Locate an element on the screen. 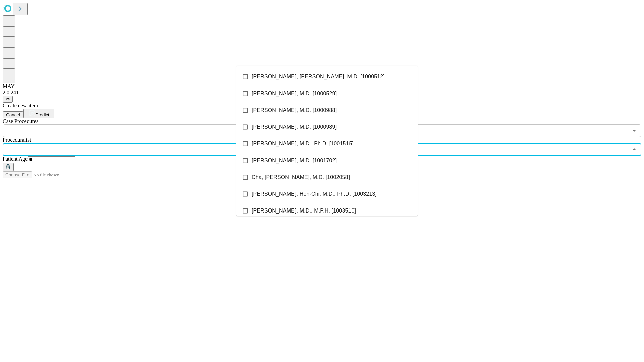 The height and width of the screenshot is (362, 644). span: Predict is located at coordinates (42, 115).